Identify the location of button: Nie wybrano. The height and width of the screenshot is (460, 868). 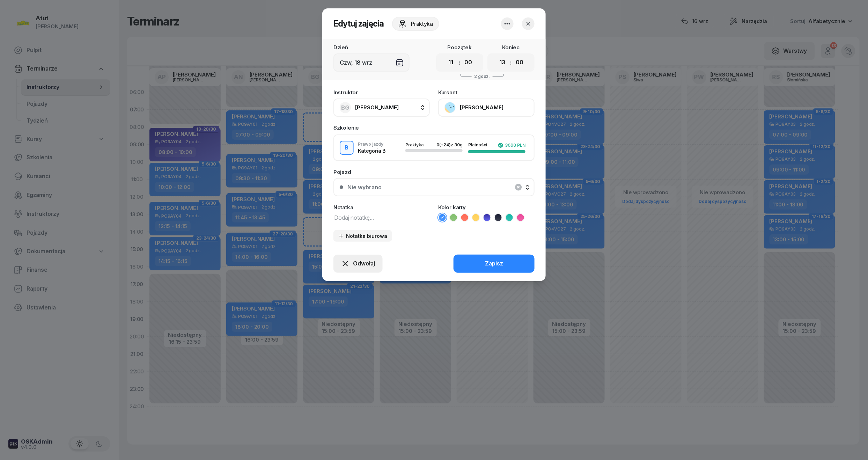
(434, 187).